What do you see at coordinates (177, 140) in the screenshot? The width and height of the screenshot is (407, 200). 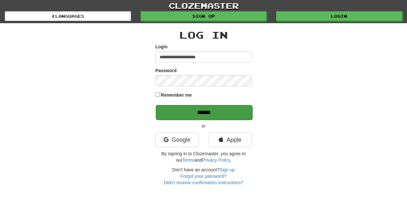 I see `a: Google` at bounding box center [177, 140].